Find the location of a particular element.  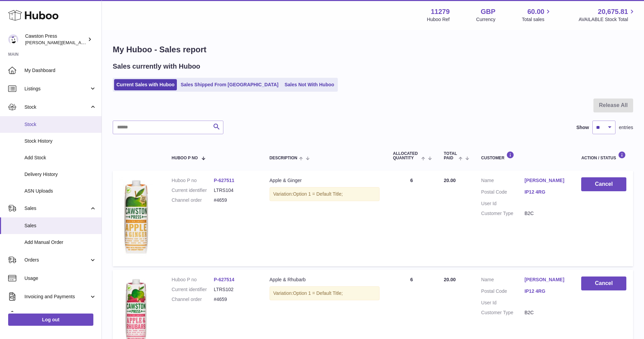

strong: 11279 is located at coordinates (440, 12).